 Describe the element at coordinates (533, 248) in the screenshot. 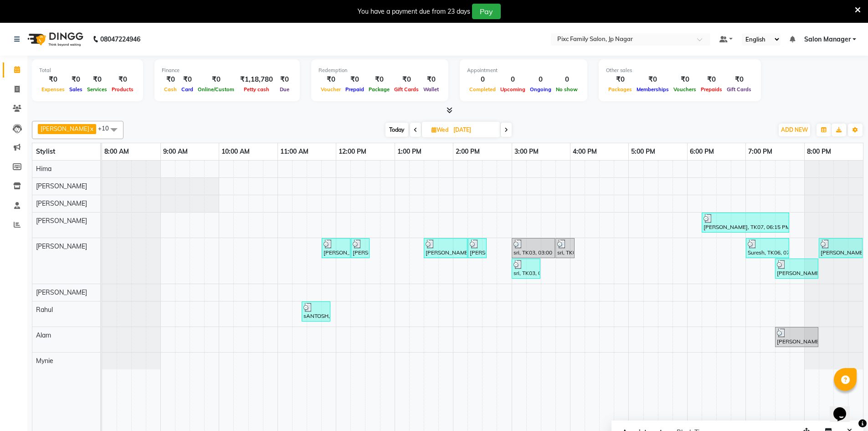

I see `div: sri, TK03, 03:00 PM-03:45 PM, HAIRCUT & STYLE (MEN) - HAIRCUT BY EXPERT` at that location.